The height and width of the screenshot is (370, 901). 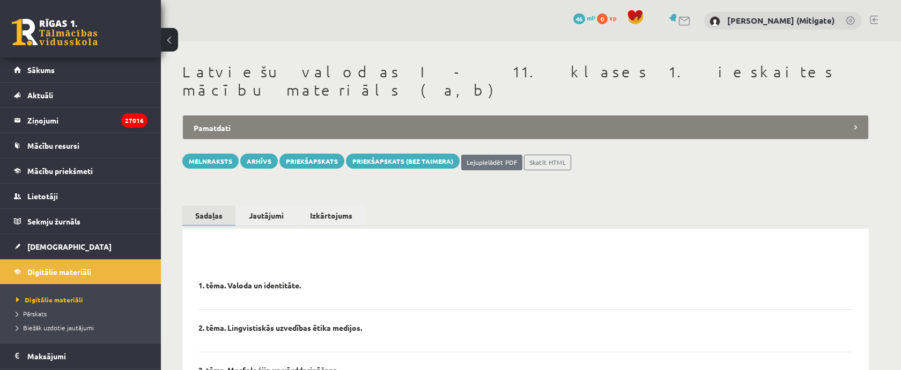 I want to click on a: Izkārtojums, so click(x=331, y=215).